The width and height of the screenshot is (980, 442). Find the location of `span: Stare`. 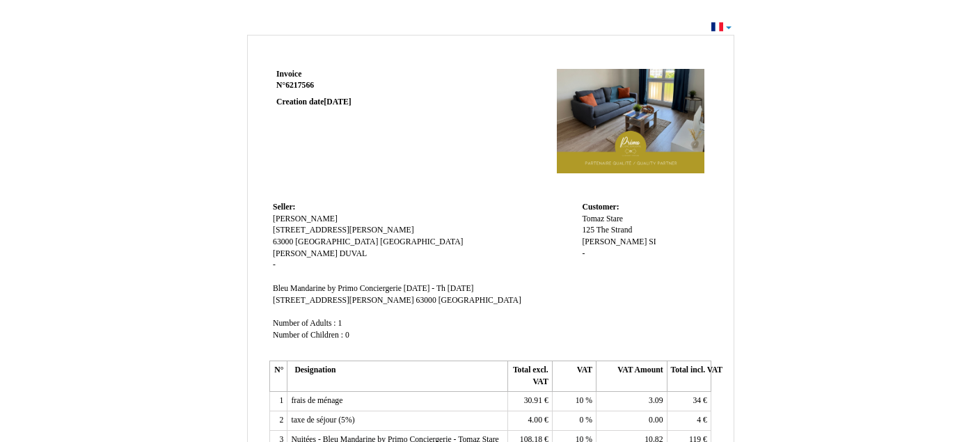

span: Stare is located at coordinates (615, 219).